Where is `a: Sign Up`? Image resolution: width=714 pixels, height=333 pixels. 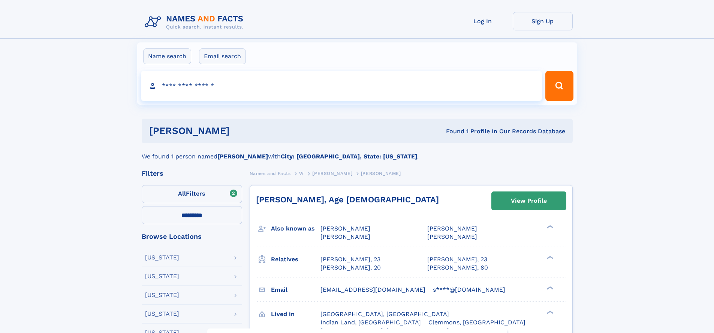
a: Sign Up is located at coordinates (543, 21).